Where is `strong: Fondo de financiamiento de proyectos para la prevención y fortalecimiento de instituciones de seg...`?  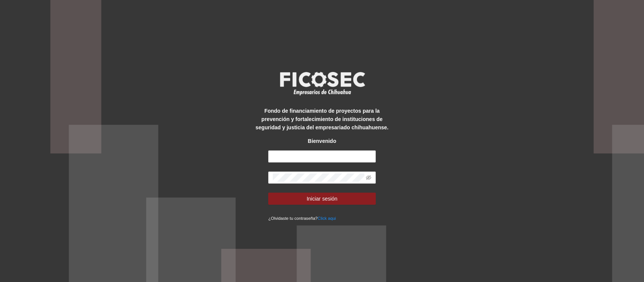
strong: Fondo de financiamiento de proyectos para la prevención y fortalecimiento de instituciones de seg... is located at coordinates (322, 119).